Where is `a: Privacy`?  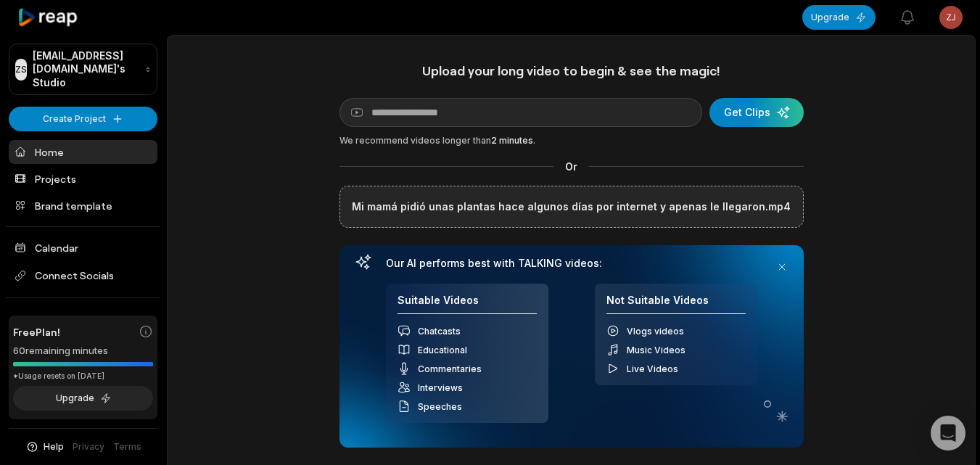 a: Privacy is located at coordinates (89, 446).